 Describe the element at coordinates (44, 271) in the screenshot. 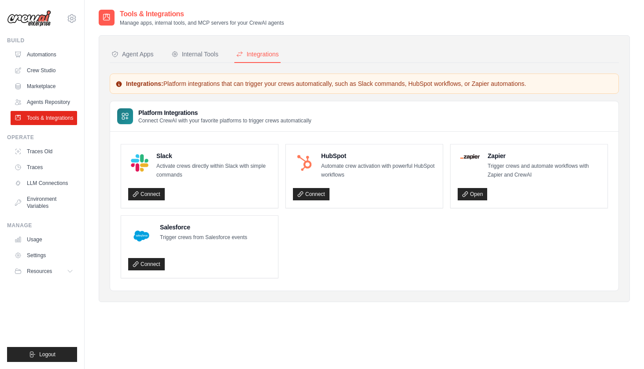

I see `button: Resources` at that location.